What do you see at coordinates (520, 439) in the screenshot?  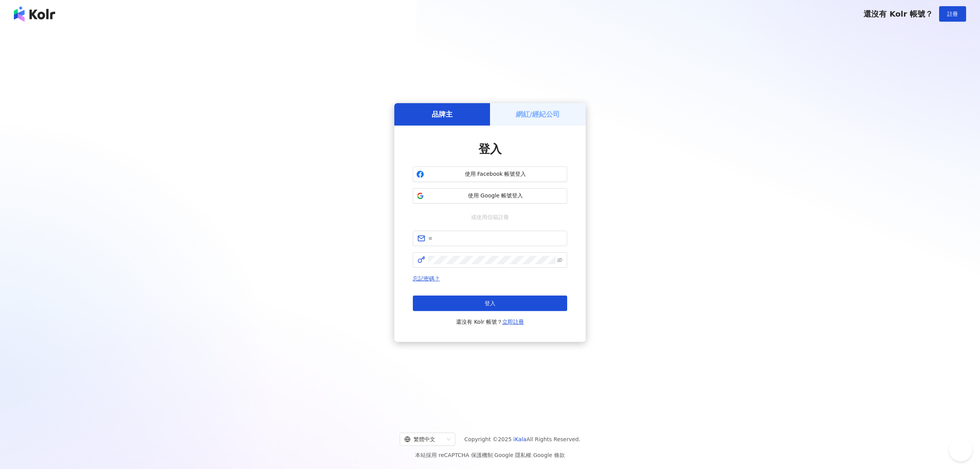 I see `a: iKala` at bounding box center [520, 439].